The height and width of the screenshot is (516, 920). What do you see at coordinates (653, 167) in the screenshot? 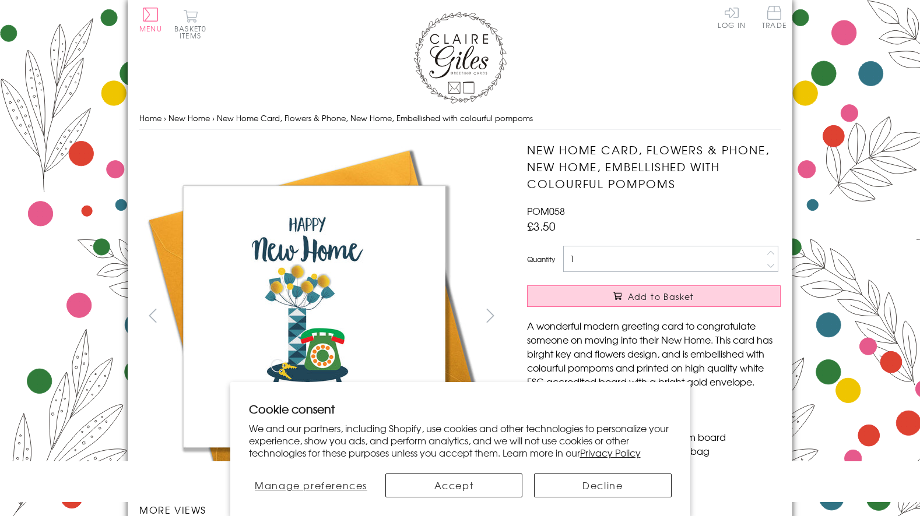
I see `h1: New Home Card, Flowers & Phone, New Home, Embellished with colourful pompoms` at bounding box center [653, 167].